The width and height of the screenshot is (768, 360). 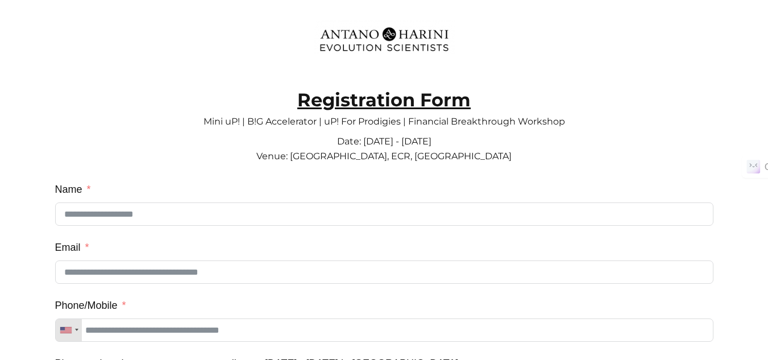 I want to click on label: Name, so click(x=73, y=189).